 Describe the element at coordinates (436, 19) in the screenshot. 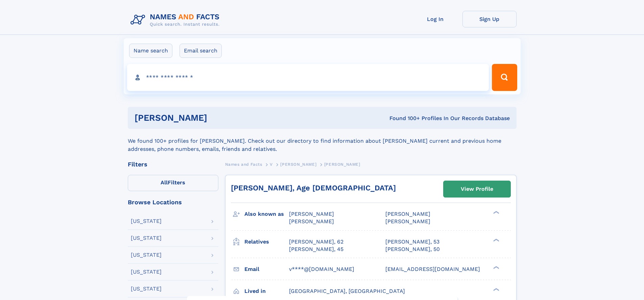

I see `a: Log In` at that location.